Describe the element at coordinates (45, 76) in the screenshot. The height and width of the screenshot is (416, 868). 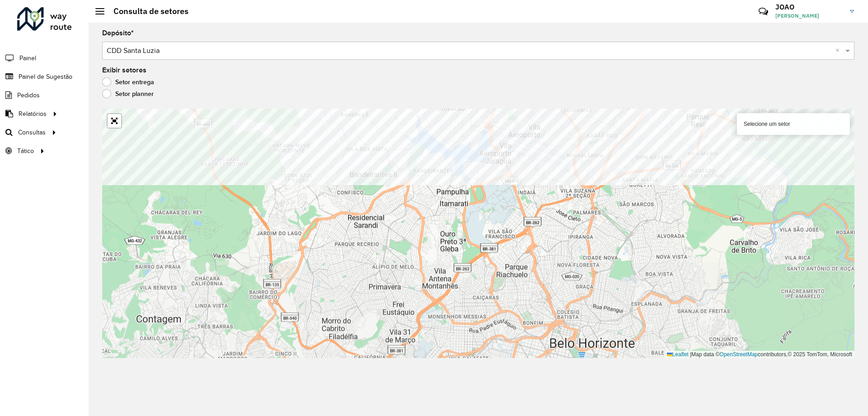
I see `span: Painel de Sugestão` at that location.